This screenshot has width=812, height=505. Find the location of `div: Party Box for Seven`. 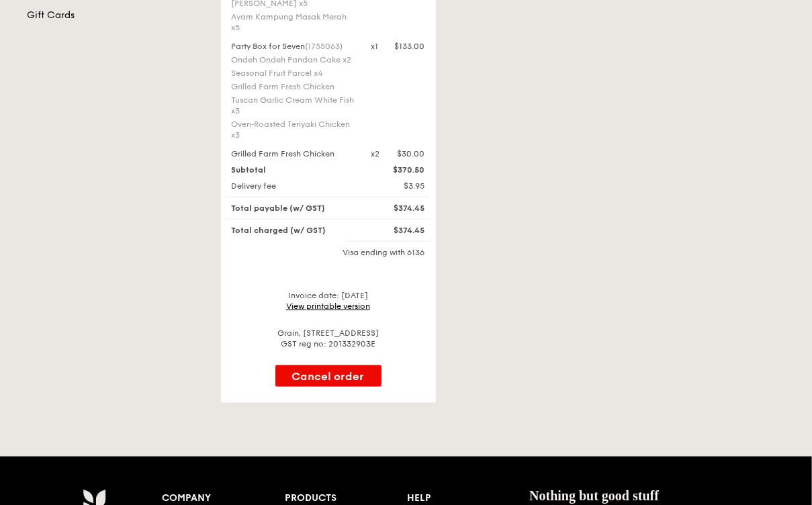

div: Party Box for Seven is located at coordinates (293, 47).